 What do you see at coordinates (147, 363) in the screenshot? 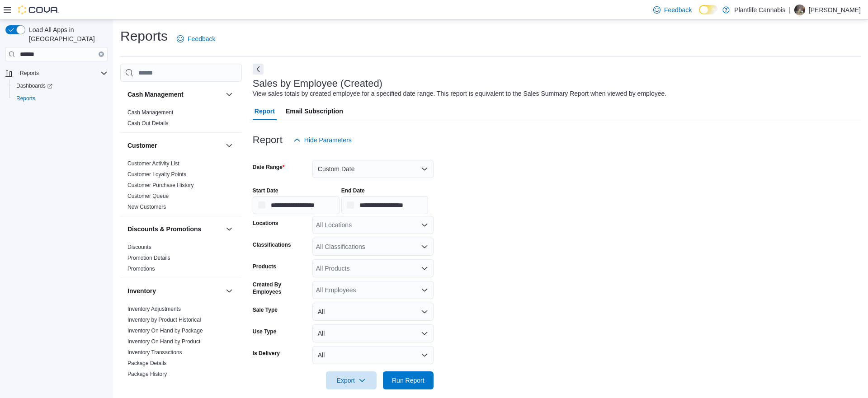
I see `span: Package Details` at bounding box center [147, 363].